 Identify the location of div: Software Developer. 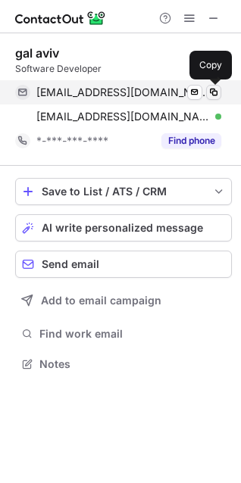
(123, 69).